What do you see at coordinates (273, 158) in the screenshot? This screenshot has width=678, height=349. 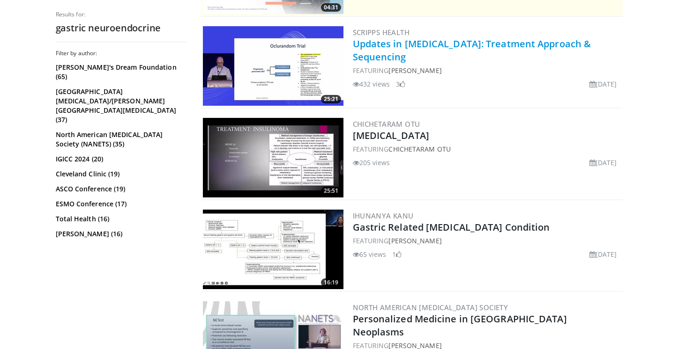 I see `a: 25:51` at bounding box center [273, 158].